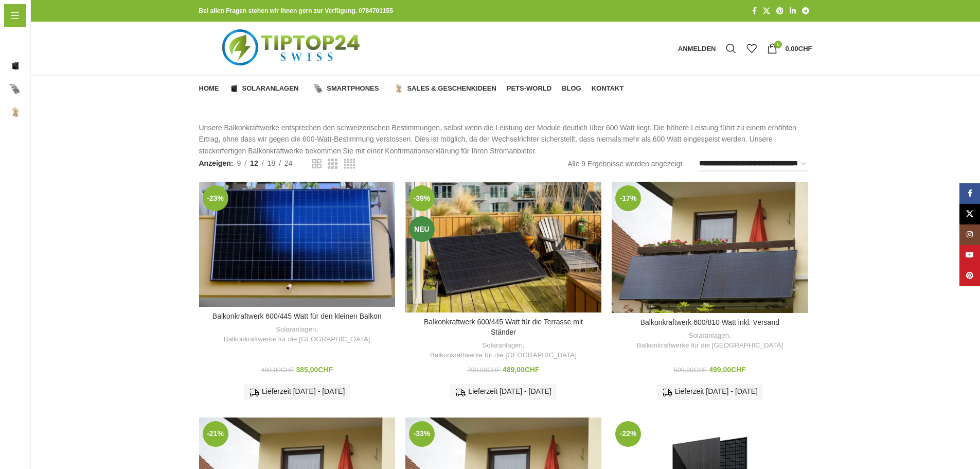  What do you see at coordinates (272, 163) in the screenshot?
I see `span: 18` at bounding box center [272, 163].